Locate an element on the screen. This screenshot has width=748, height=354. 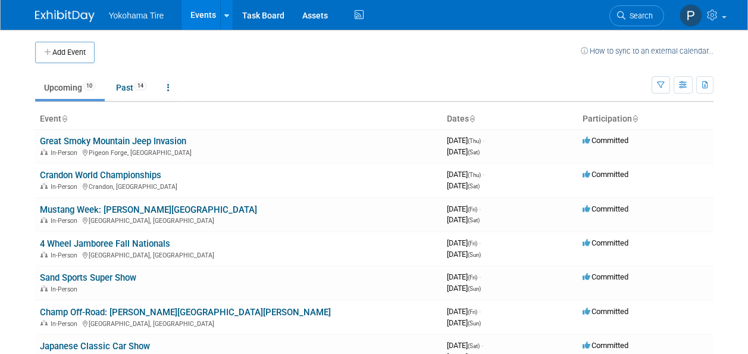
span: 10 is located at coordinates (89, 86).